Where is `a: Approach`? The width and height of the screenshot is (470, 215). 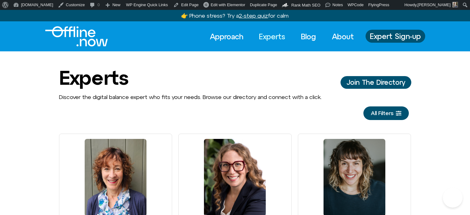 a: Approach is located at coordinates (226, 36).